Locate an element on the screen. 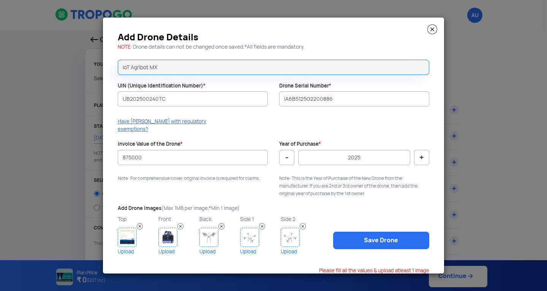 The width and height of the screenshot is (547, 291). img: close is located at coordinates (432, 29).